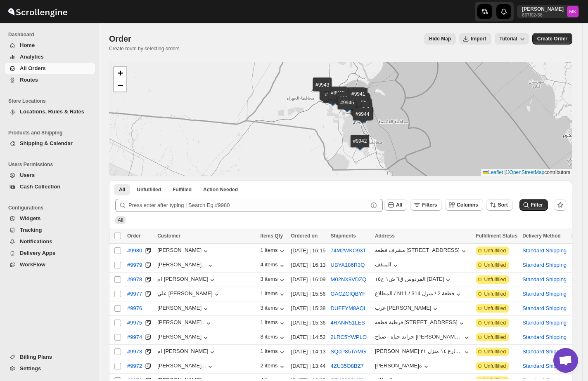 The height and width of the screenshot is (381, 588). I want to click on button: Tracking, so click(50, 230).